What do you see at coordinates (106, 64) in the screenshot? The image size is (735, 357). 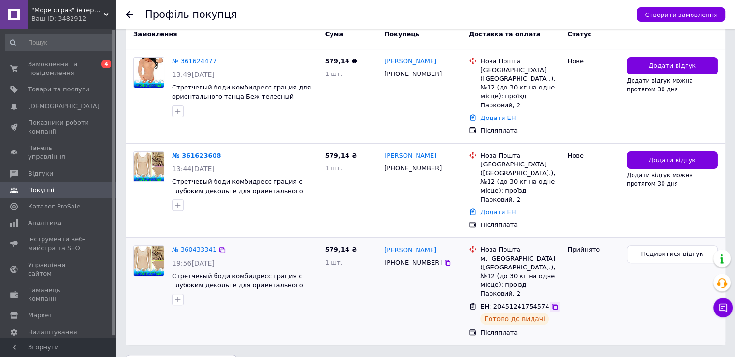 I see `span: 4` at bounding box center [106, 64].